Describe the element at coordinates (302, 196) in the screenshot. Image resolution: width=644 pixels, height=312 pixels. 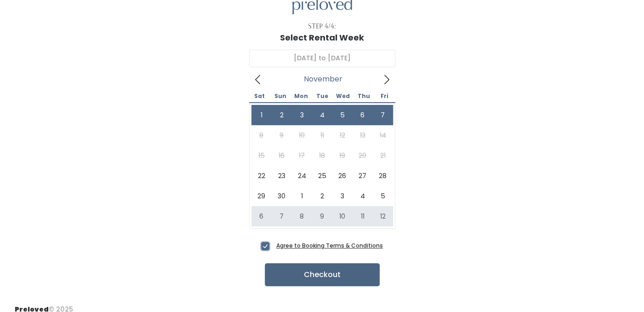
I see `span: December 1, 2025` at that location.